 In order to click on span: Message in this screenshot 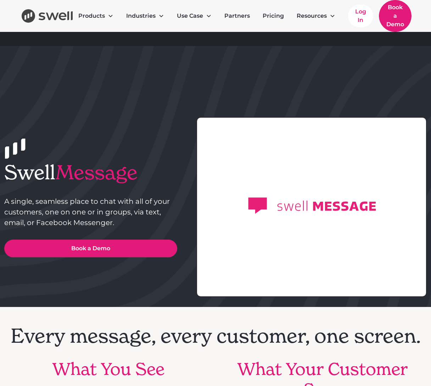, I will do `click(96, 172)`.